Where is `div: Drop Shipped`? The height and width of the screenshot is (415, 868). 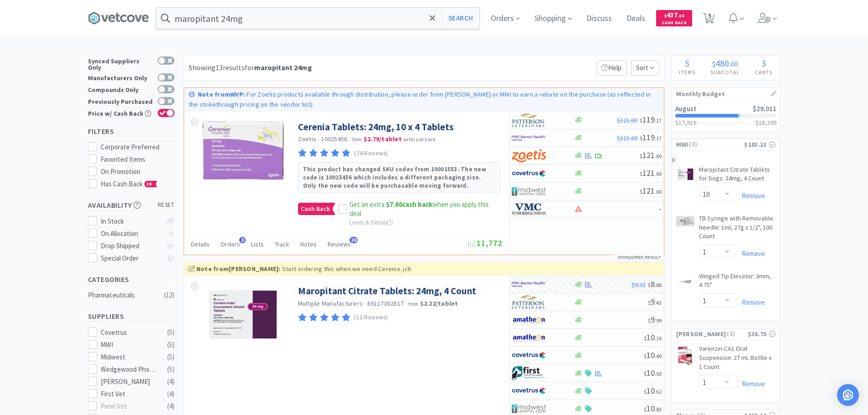 div: Drop Shipped is located at coordinates (131, 246).